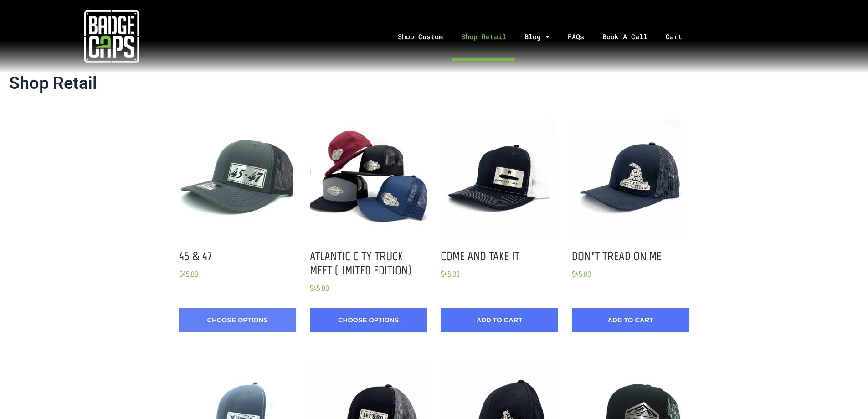 This screenshot has height=419, width=868. I want to click on nav: Menu, so click(546, 36).